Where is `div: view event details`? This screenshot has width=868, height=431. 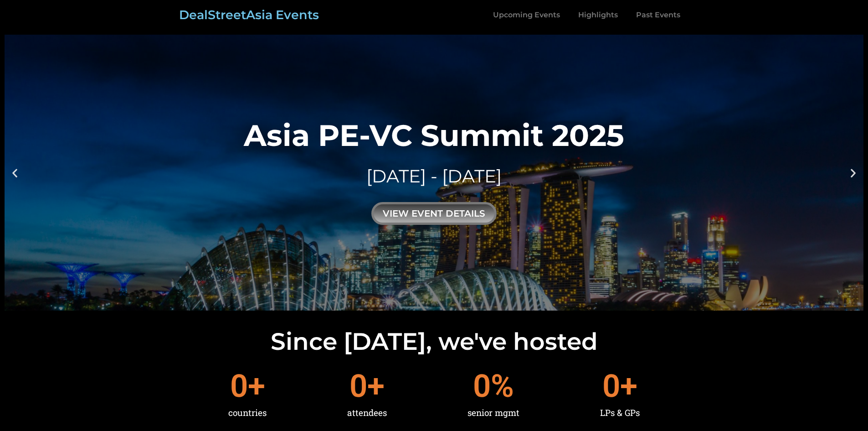 div: view event details is located at coordinates (434, 213).